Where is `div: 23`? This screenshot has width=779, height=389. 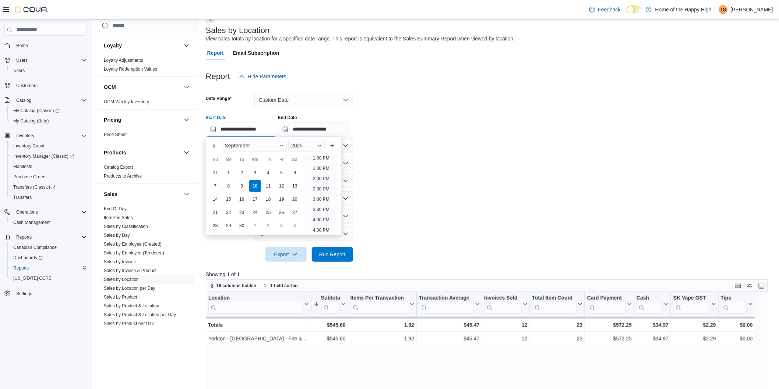
div: 23 is located at coordinates (557, 339).